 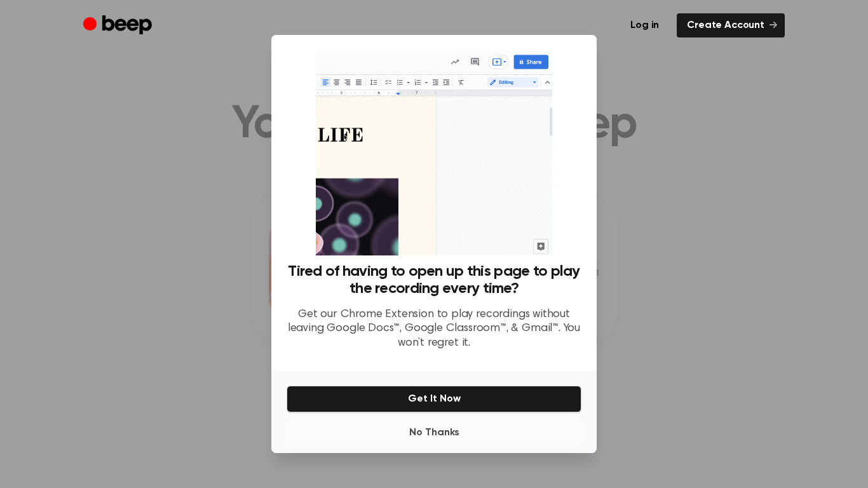 What do you see at coordinates (434, 329) in the screenshot?
I see `p: Get our Chrome Extension to play recordings without leaving Google Docs™, Google Classroom™, & Gm...` at bounding box center [434, 329].